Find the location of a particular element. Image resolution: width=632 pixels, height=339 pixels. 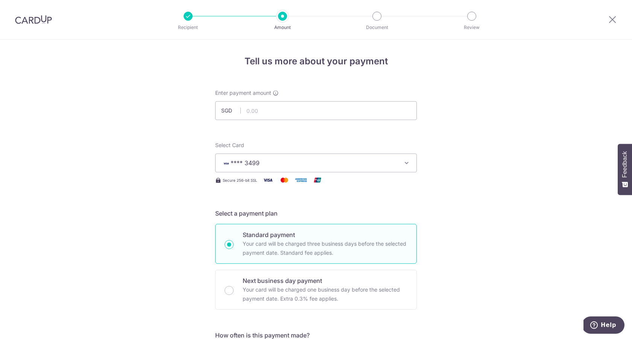

p: Review is located at coordinates (472, 27).